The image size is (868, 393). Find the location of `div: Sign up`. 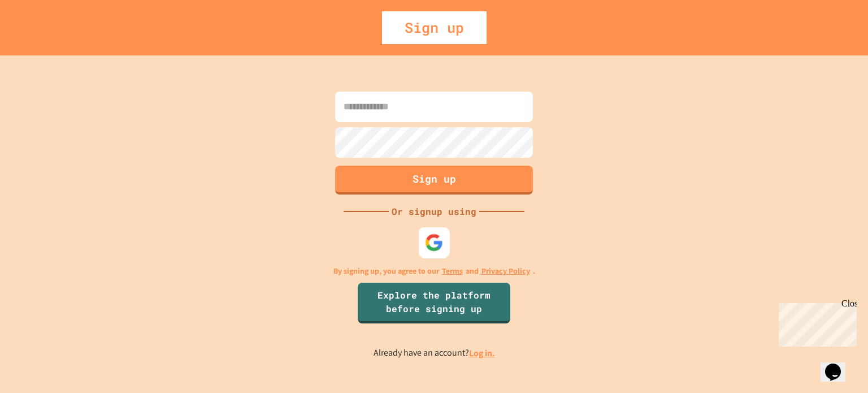

div: Sign up is located at coordinates (434, 27).